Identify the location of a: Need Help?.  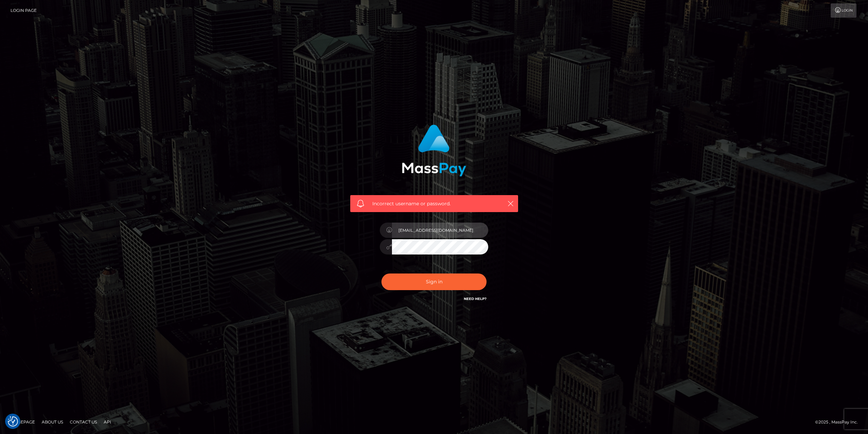
(475, 299).